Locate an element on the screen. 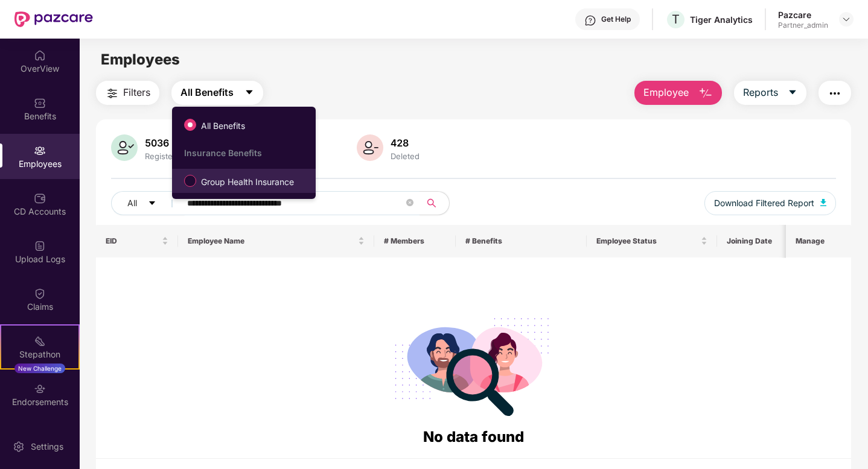  th: Employee Status is located at coordinates (651, 241).